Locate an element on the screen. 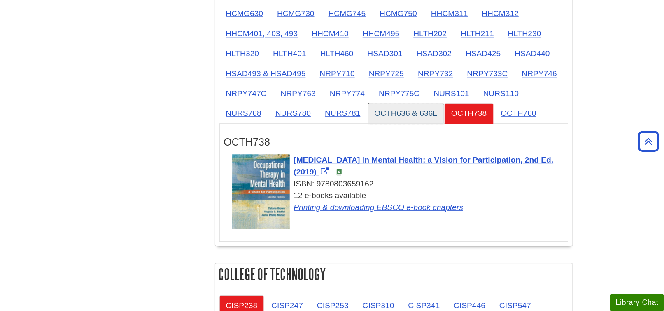 This screenshot has height=311, width=664. a: HLTH230 is located at coordinates (525, 33).